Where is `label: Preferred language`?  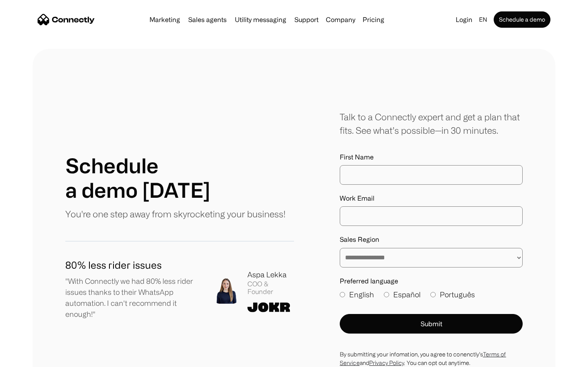
label: Preferred language is located at coordinates (431, 281).